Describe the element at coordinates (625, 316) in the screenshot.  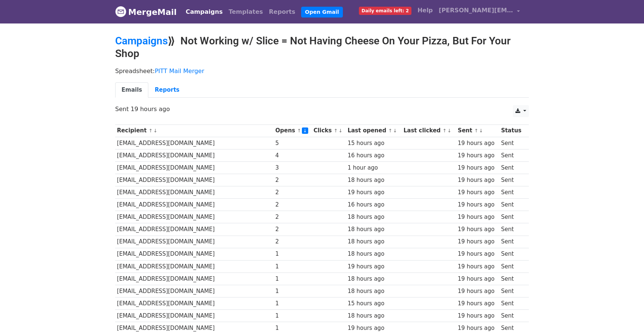
I see `div: Chat Widget` at that location.